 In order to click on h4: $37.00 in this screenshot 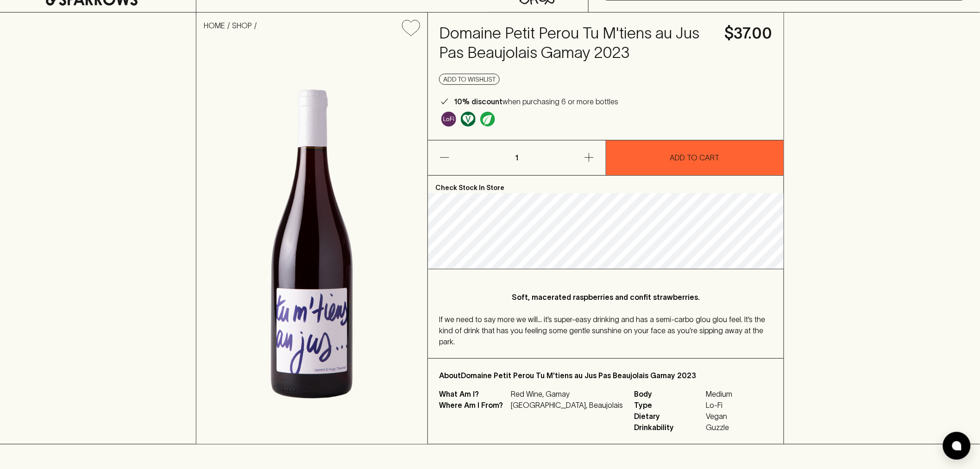, I will do `click(749, 33)`.